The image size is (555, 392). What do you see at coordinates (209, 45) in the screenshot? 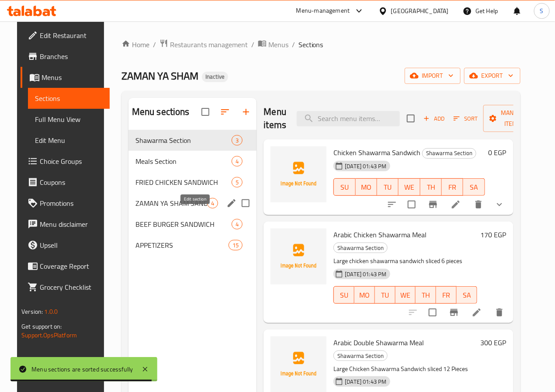
I see `span: Restaurants management` at bounding box center [209, 45].